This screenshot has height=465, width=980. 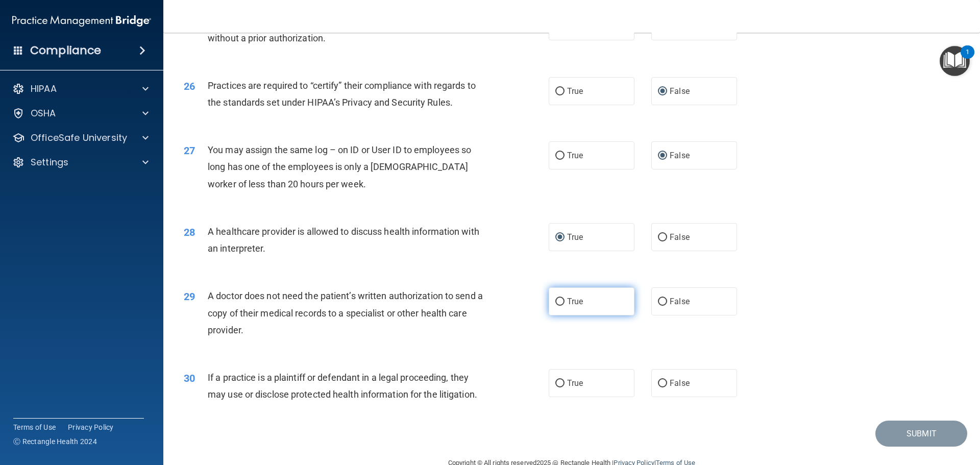 I want to click on h4: Compliance, so click(x=65, y=51).